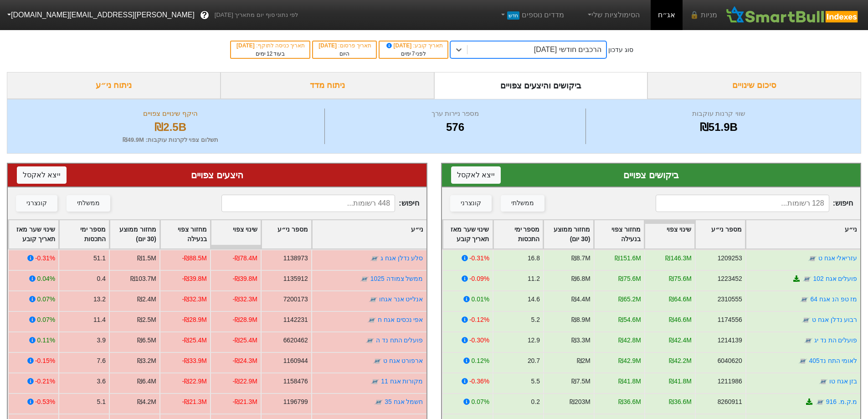 The image size is (868, 419). I want to click on div: 1196799, so click(296, 401).